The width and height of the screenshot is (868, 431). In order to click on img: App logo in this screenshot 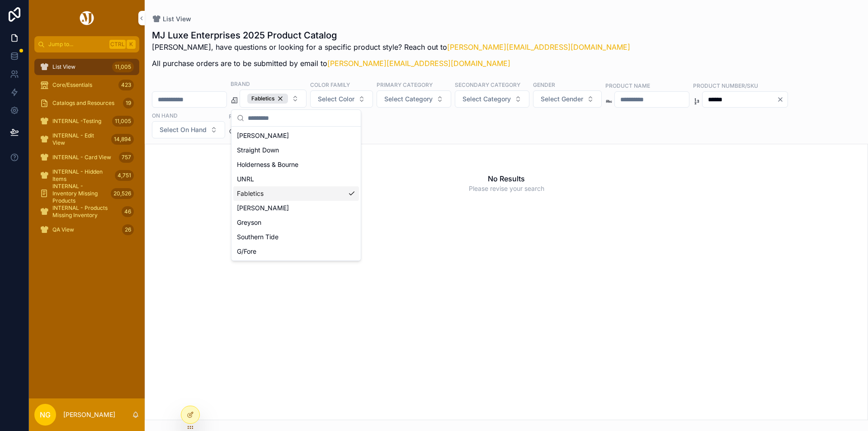, I will do `click(87, 18)`.